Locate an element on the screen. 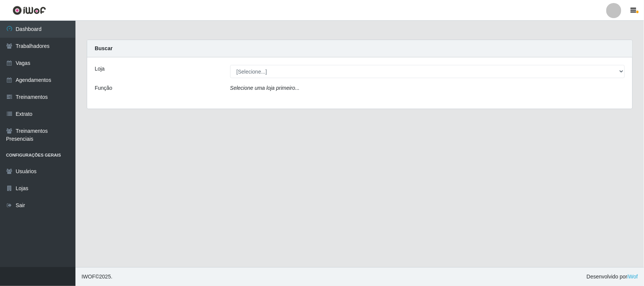 This screenshot has height=286, width=644. label: Loja is located at coordinates (99, 69).